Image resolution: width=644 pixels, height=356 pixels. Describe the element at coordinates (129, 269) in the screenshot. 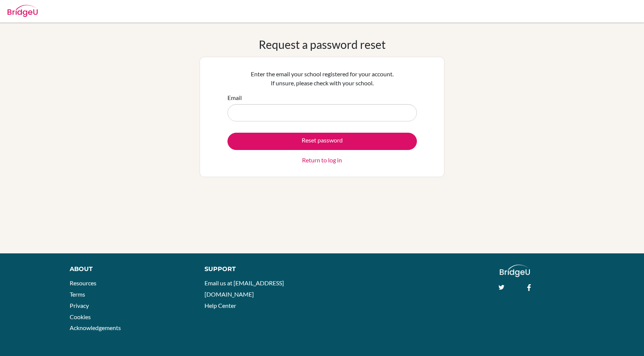

I see `div: About` at that location.